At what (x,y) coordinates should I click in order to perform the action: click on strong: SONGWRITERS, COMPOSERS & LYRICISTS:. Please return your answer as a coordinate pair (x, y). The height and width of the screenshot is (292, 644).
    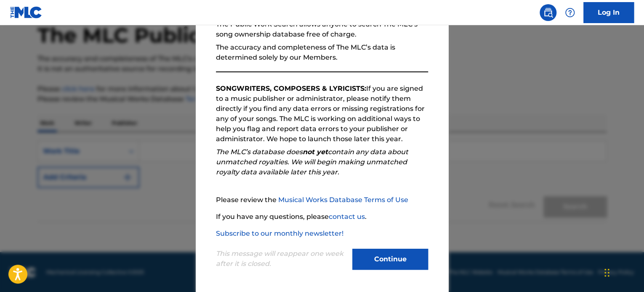
    Looking at the image, I should click on (291, 88).